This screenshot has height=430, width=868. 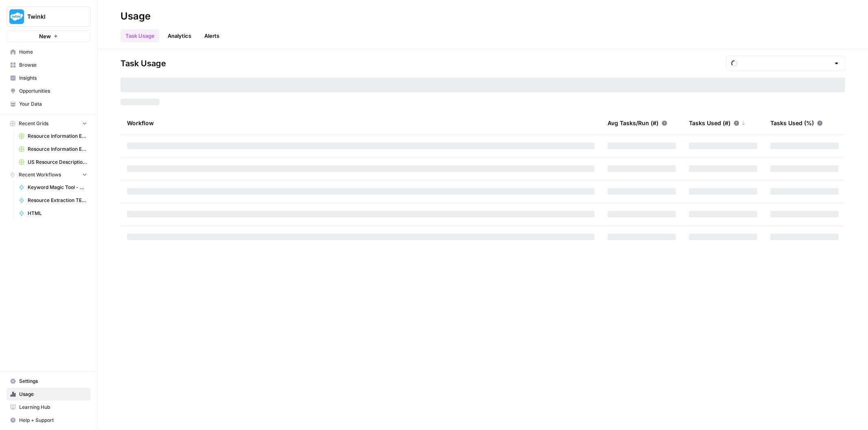 I want to click on span: HTML, so click(x=57, y=213).